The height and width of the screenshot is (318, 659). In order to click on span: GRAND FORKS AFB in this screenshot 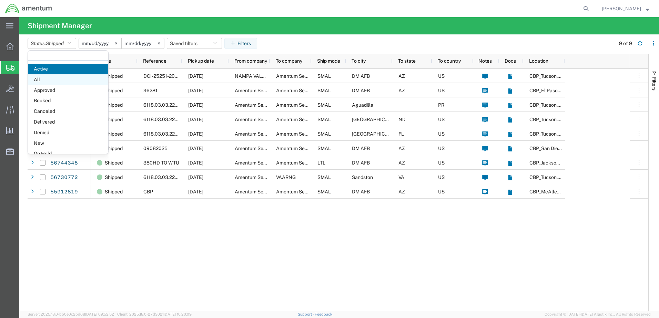, I will do `click(376, 120)`.